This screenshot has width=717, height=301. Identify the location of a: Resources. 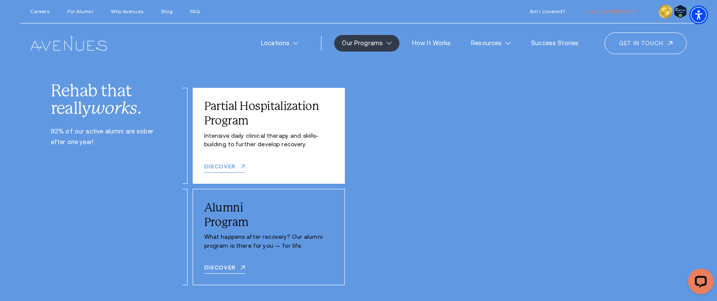
(491, 43).